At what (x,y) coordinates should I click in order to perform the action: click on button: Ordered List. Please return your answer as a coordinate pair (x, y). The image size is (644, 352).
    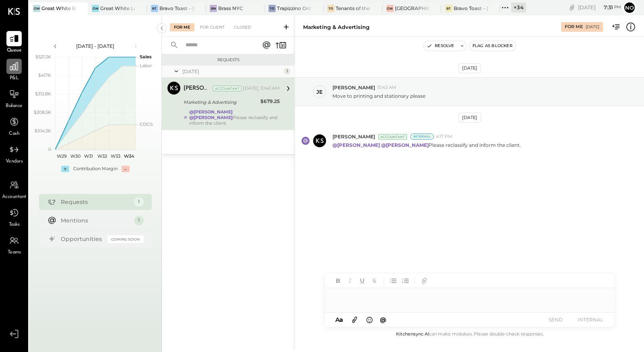
    Looking at the image, I should click on (405, 281).